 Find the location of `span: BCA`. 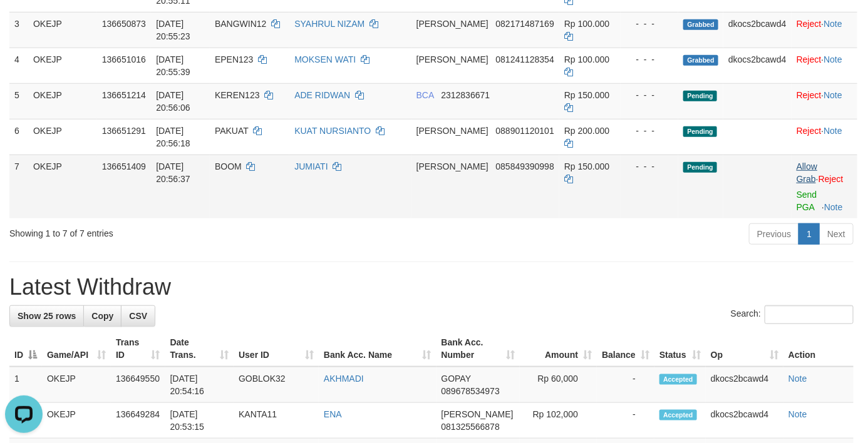

span: BCA is located at coordinates (425, 95).